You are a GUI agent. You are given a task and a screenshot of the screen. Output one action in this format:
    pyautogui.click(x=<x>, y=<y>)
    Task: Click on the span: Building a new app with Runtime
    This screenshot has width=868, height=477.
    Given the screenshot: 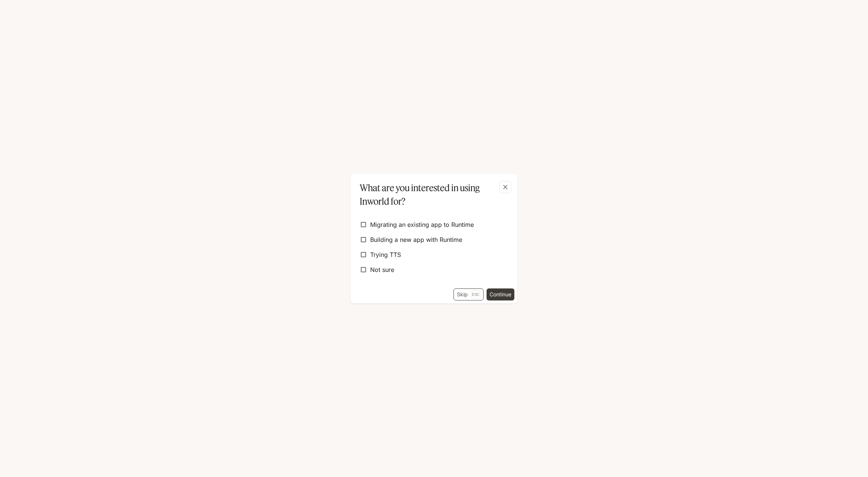 What is the action you would take?
    pyautogui.click(x=416, y=240)
    